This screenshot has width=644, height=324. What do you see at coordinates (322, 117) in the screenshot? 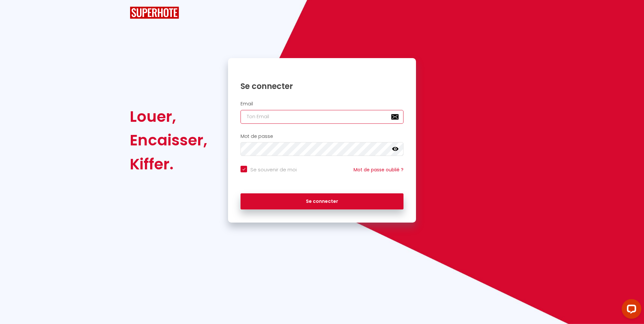
I see `input: Ton Email` at bounding box center [322, 117].